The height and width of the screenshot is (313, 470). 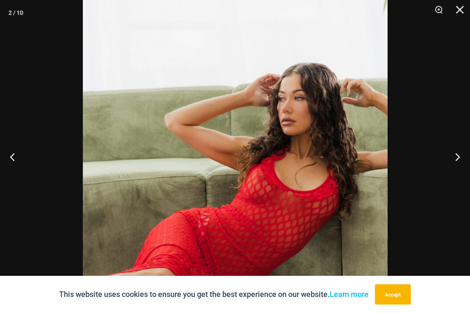 What do you see at coordinates (454, 157) in the screenshot?
I see `button: Next` at bounding box center [454, 157].